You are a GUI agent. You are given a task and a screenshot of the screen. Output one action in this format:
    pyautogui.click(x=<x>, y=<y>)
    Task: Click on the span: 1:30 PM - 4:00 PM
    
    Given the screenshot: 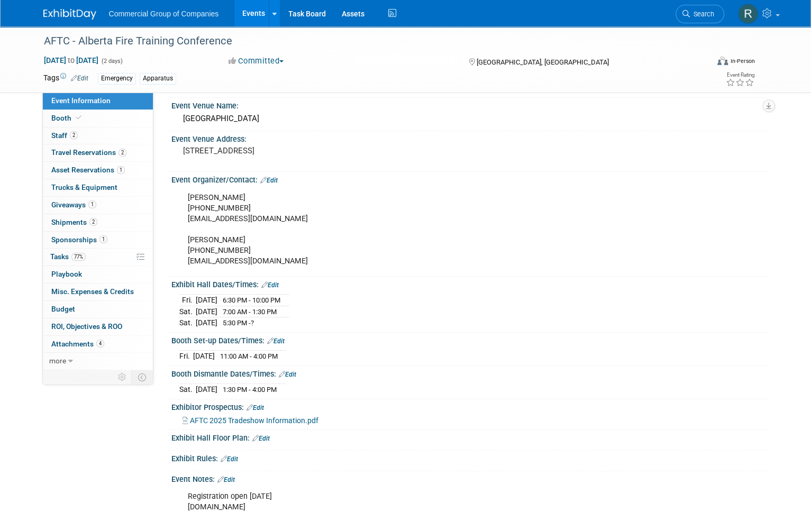 What is the action you would take?
    pyautogui.click(x=250, y=389)
    